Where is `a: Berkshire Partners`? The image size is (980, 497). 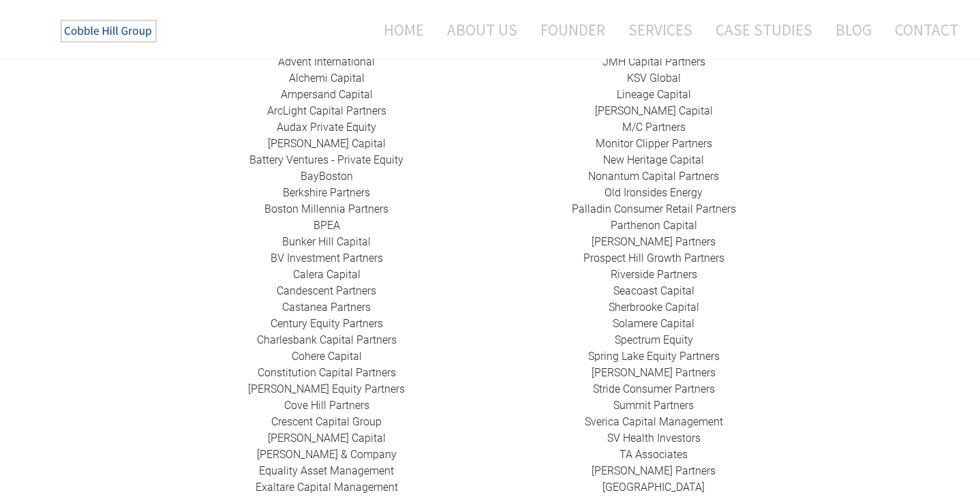
a: Berkshire Partners is located at coordinates (326, 192).